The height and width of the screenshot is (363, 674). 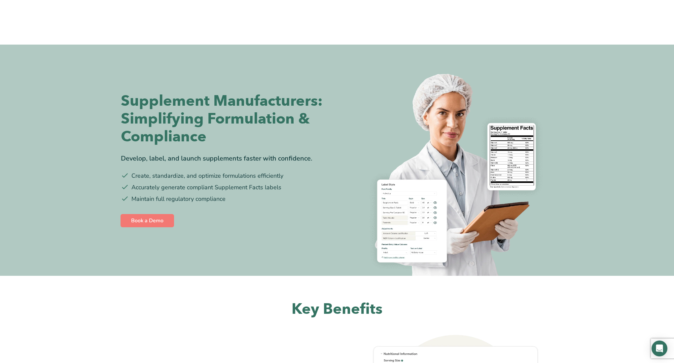 What do you see at coordinates (337, 309) in the screenshot?
I see `h2: Key Benefits` at bounding box center [337, 309].